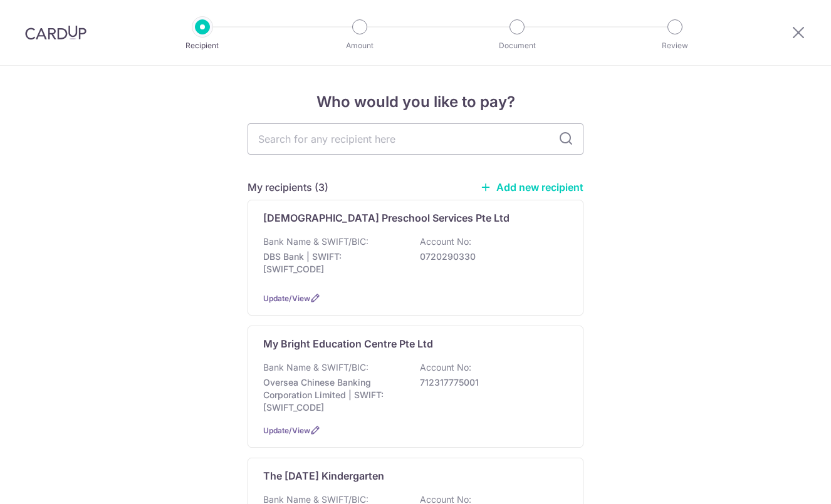 The width and height of the screenshot is (831, 504). What do you see at coordinates (348, 344) in the screenshot?
I see `p: My Bright Education Centre Pte Ltd` at bounding box center [348, 344].